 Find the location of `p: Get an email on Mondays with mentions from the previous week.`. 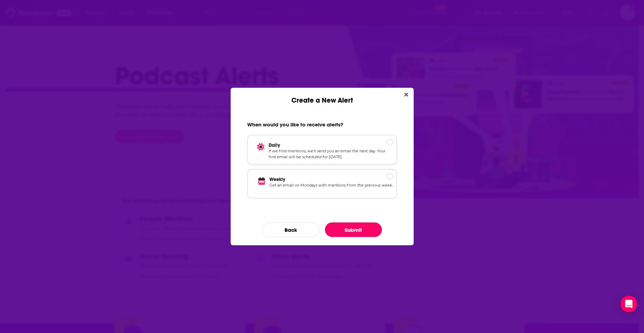

p: Get an email on Mondays with mentions from the previous week. is located at coordinates (331, 188).